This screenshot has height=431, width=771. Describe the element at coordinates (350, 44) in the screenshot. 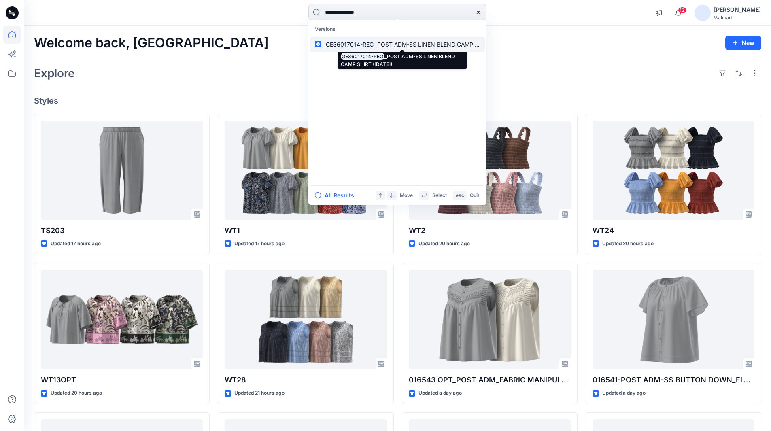

I see `mark: GE36017014-REG` at that location.